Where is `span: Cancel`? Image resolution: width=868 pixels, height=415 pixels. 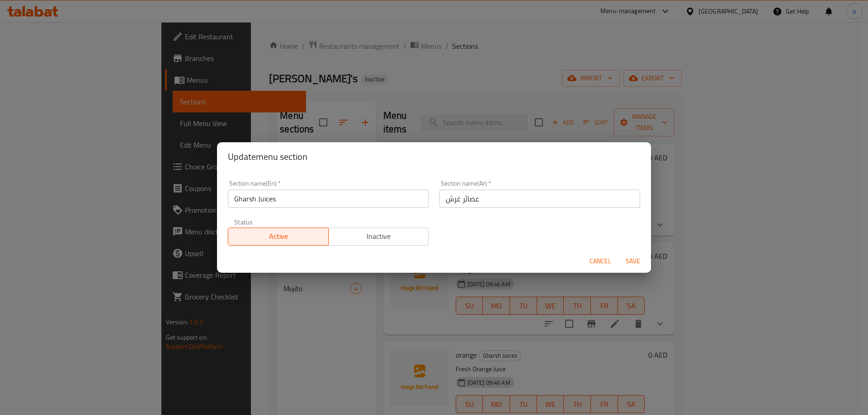 span: Cancel is located at coordinates (600, 261).